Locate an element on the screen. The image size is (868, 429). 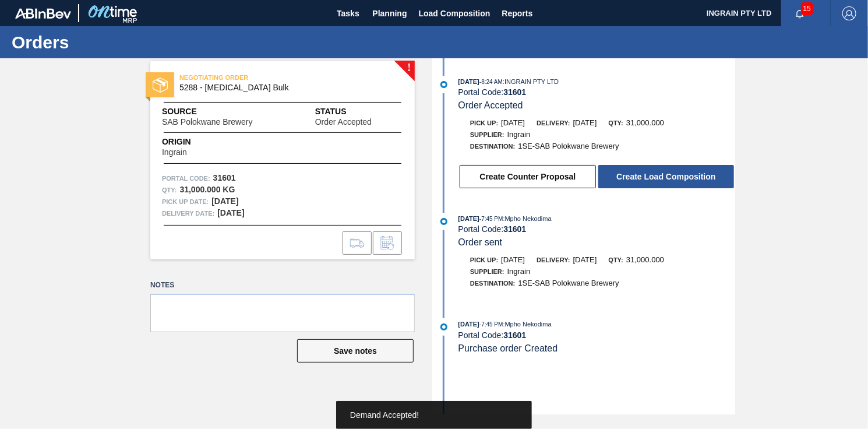
span: Planning is located at coordinates (390, 13).